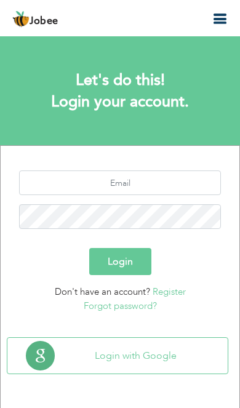  Describe the element at coordinates (120, 80) in the screenshot. I see `h2: Let's do this!` at that location.